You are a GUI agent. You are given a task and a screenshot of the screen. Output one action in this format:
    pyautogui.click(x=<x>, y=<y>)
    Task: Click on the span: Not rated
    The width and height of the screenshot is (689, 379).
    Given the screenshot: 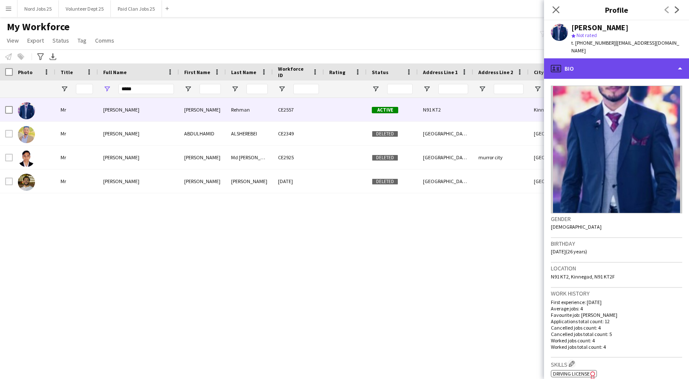 What is the action you would take?
    pyautogui.click(x=586, y=35)
    